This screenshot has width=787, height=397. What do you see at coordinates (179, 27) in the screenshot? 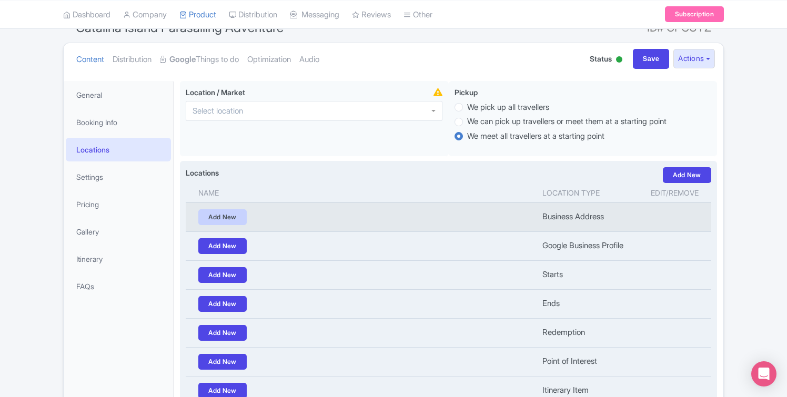
I see `span: Catalina Island Parasailing Adventure` at bounding box center [179, 27].